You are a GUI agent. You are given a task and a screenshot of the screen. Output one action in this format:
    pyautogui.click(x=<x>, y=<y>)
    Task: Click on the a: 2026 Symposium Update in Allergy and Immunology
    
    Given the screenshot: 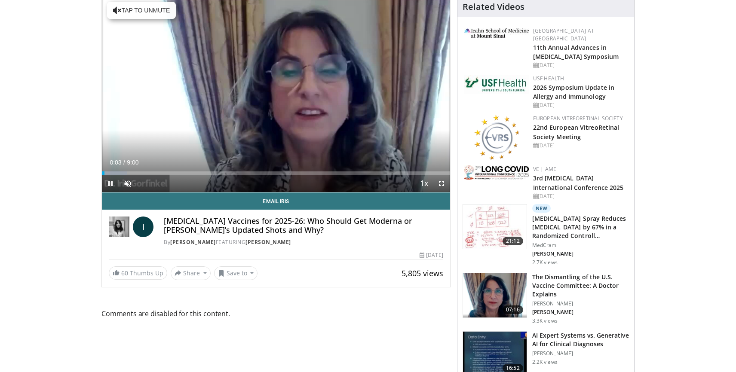 What is the action you would take?
    pyautogui.click(x=573, y=92)
    